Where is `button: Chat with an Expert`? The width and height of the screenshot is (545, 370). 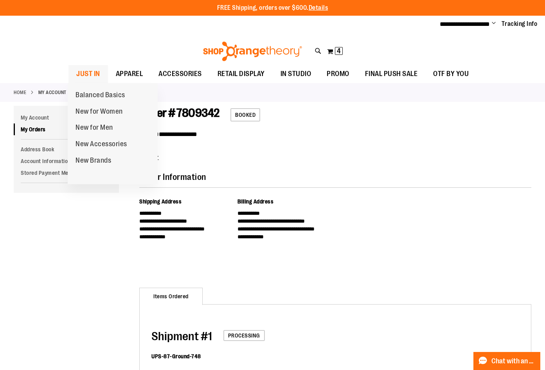 button: Chat with an Expert is located at coordinates (507, 361).